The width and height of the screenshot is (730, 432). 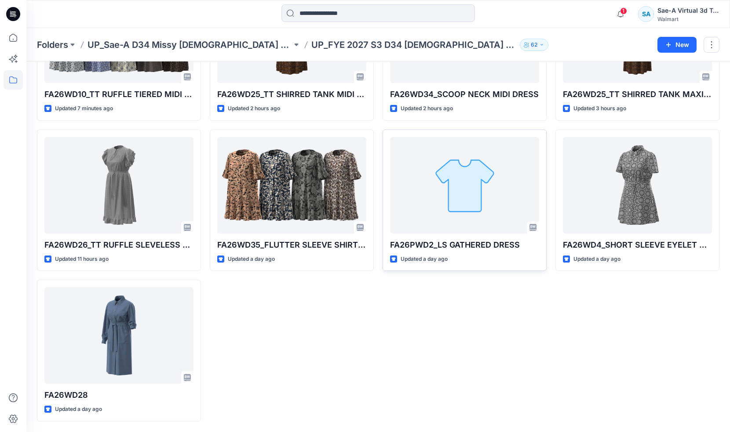 What do you see at coordinates (688, 19) in the screenshot?
I see `div: Walmart` at bounding box center [688, 19].